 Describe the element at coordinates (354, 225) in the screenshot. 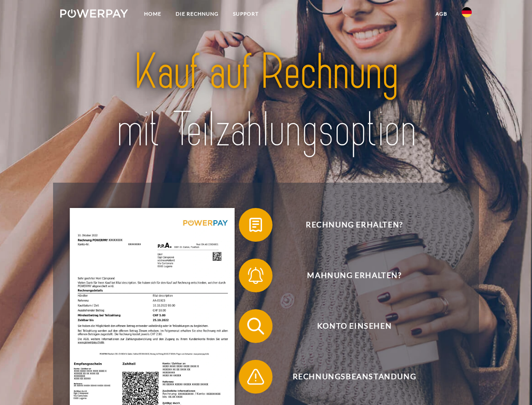

I see `span: Rechnung erhalten?` at that location.